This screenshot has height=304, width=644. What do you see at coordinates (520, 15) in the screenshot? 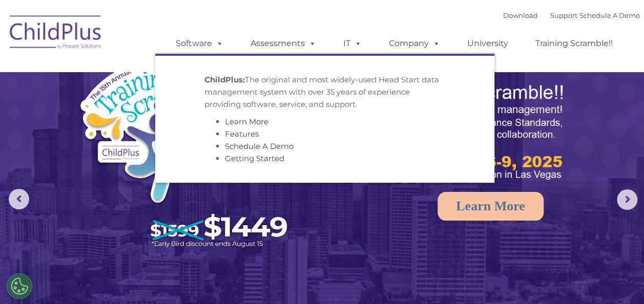
I see `a: Download` at bounding box center [520, 15].